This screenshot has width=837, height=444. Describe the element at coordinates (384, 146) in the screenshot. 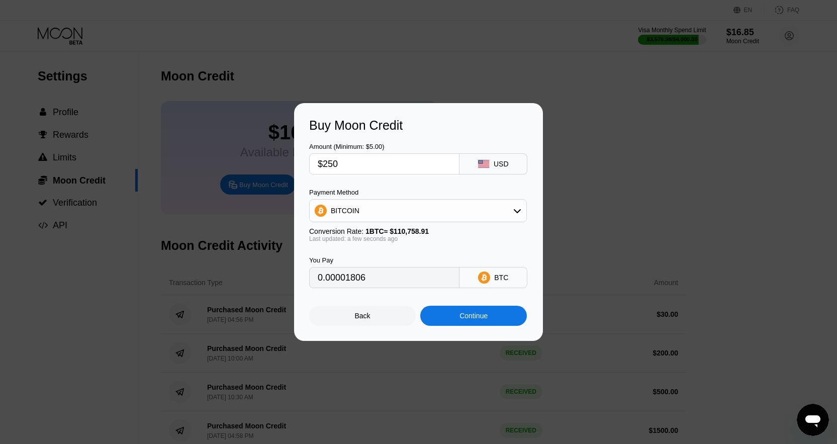

I see `div: Amount (Minimum: $5.00)` at that location.